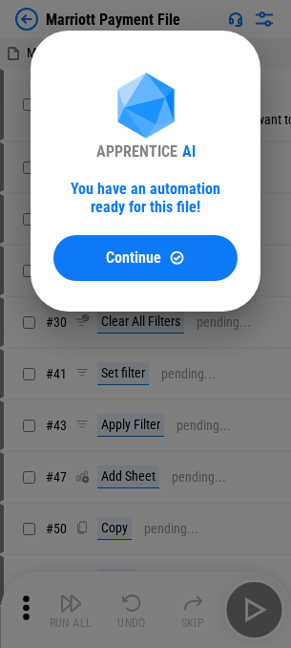 This screenshot has width=291, height=648. Describe the element at coordinates (177, 257) in the screenshot. I see `img: Continue` at that location.